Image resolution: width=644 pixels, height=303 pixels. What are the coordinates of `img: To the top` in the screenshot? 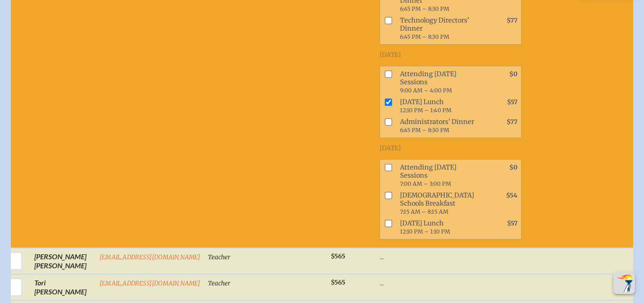 It's located at (623, 283).